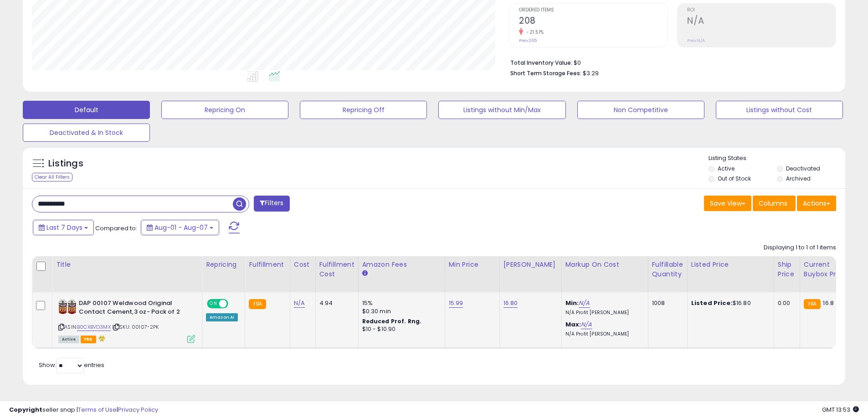 The width and height of the screenshot is (868, 419). I want to click on span: Columns, so click(773, 203).